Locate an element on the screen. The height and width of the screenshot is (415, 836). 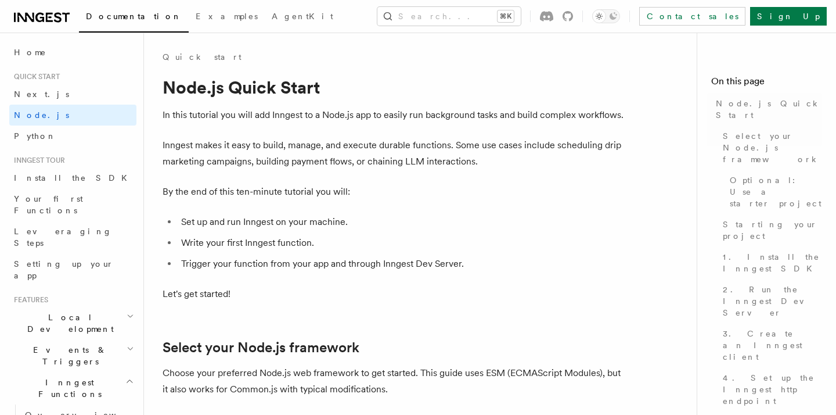
span: Python is located at coordinates (35, 136).